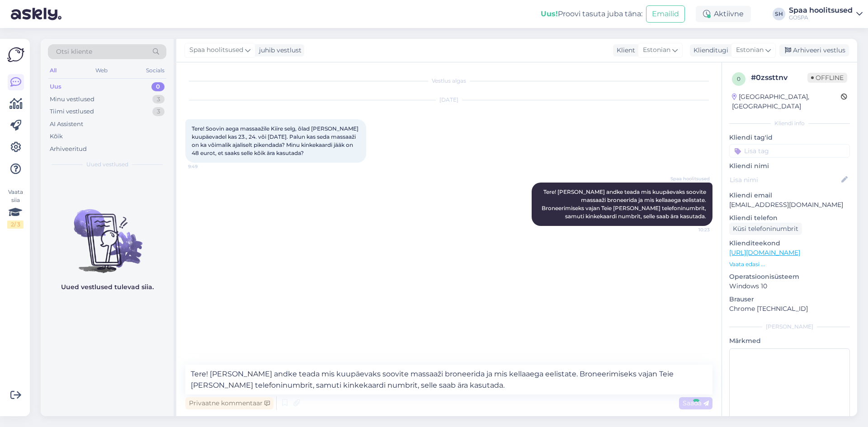 This screenshot has height=427, width=868. I want to click on div: All, so click(53, 71).